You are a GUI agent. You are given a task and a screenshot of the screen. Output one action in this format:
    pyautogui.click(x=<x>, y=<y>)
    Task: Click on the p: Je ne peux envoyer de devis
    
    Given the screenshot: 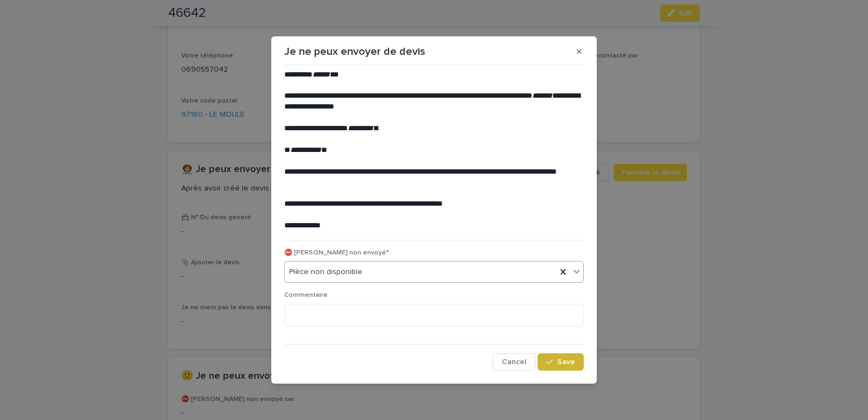 What is the action you would take?
    pyautogui.click(x=355, y=52)
    